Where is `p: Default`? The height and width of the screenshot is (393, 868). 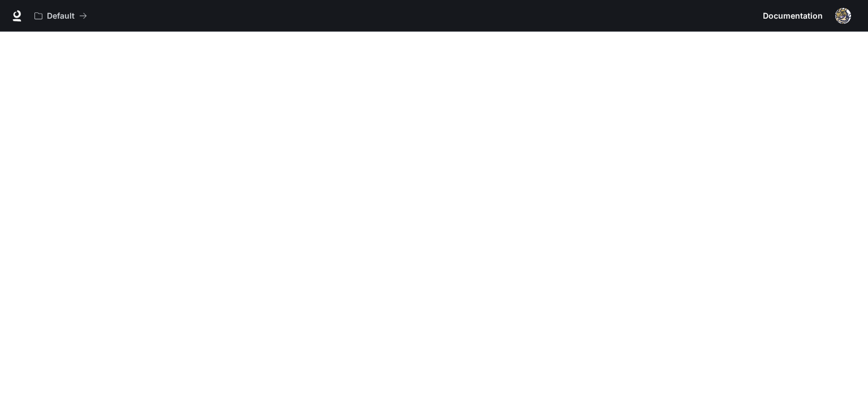 p: Default is located at coordinates (61, 16).